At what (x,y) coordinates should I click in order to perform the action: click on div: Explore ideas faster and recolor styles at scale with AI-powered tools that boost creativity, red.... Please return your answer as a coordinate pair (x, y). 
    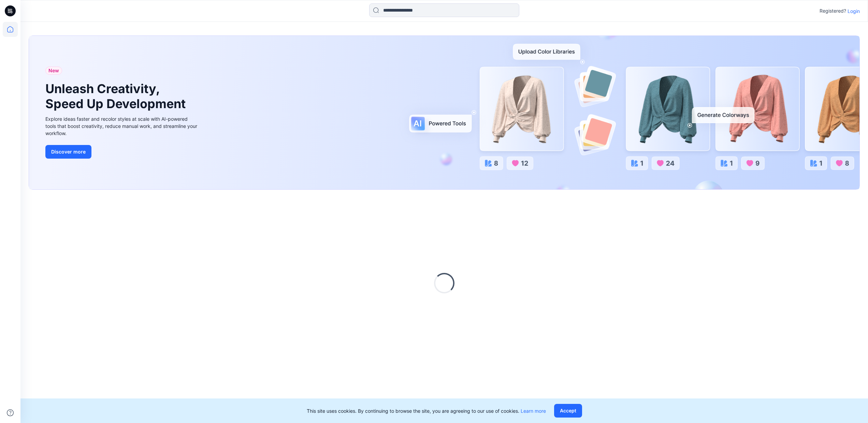
    Looking at the image, I should click on (122, 126).